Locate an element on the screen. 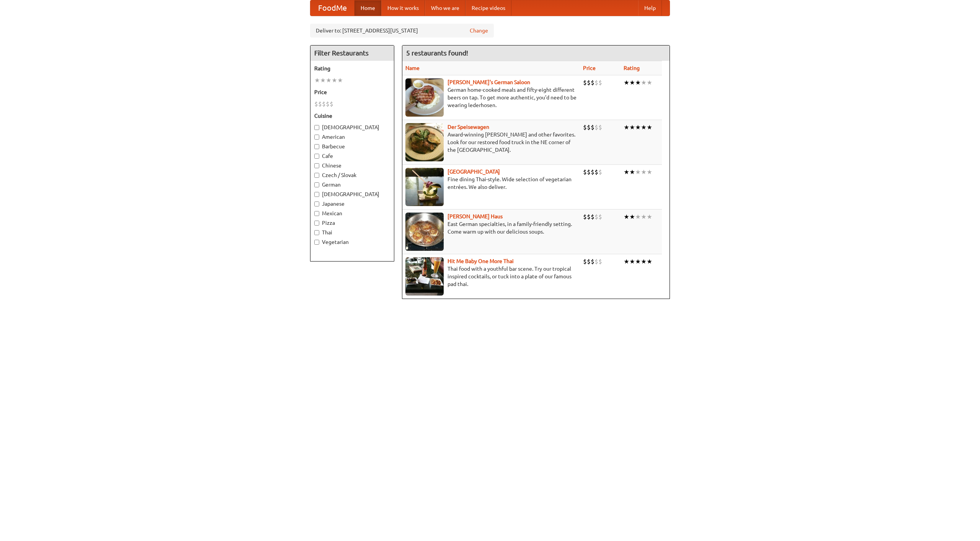 The height and width of the screenshot is (541, 980). label: Vegetarian is located at coordinates (352, 242).